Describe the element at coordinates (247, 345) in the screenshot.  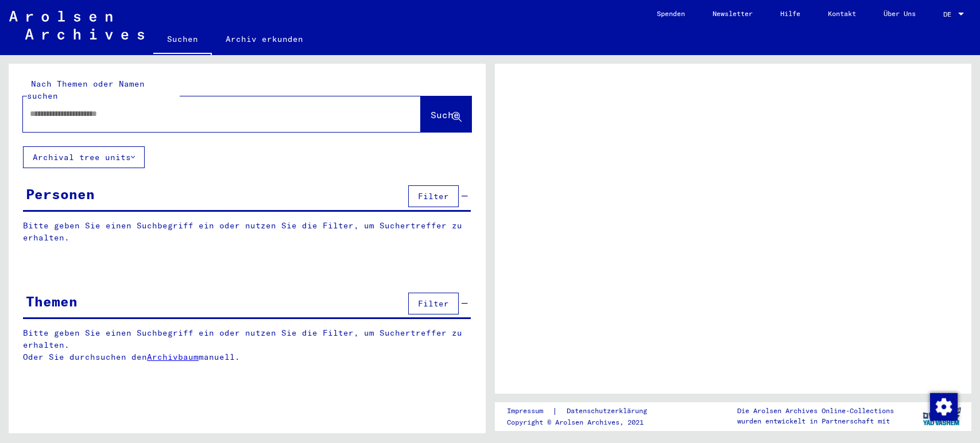
I see `p: Bitte geben Sie einen Suchbegriff ein oder nutzen Sie die Filter, um Suchertreffer zu erhalten. O...` at that location.